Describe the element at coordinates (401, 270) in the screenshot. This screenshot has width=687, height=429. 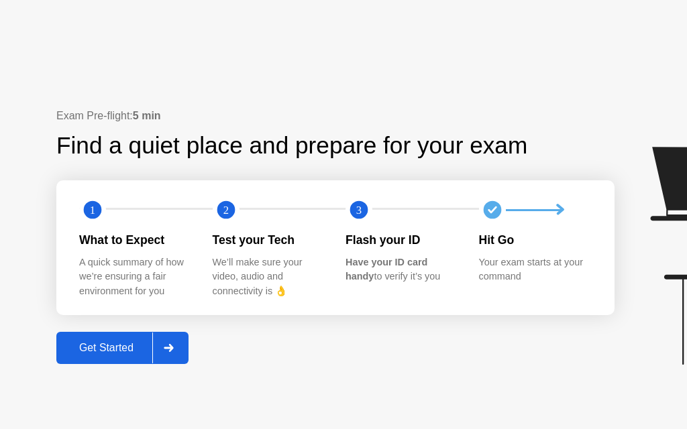
I see `div: to verify it’s you` at that location.